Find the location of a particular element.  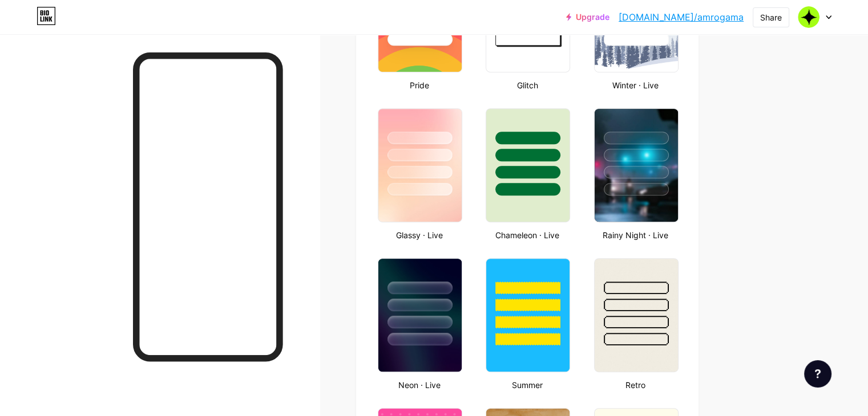

div: Rainy Night · Live is located at coordinates (635, 235).